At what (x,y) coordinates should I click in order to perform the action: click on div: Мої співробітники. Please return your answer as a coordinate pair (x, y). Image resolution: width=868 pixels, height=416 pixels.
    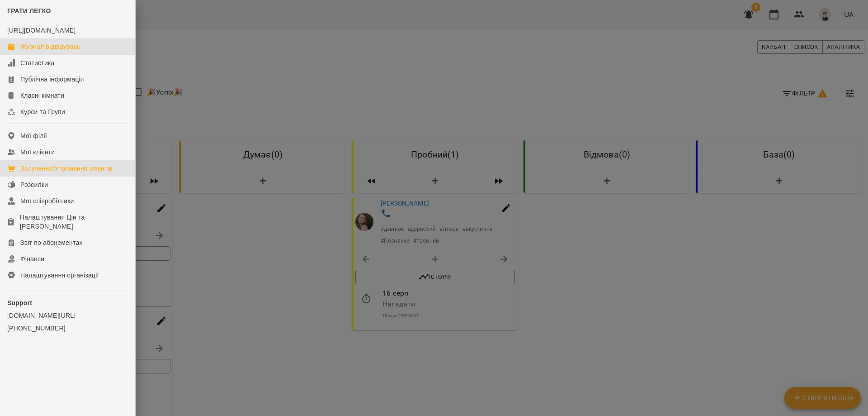
    Looking at the image, I should click on (47, 201).